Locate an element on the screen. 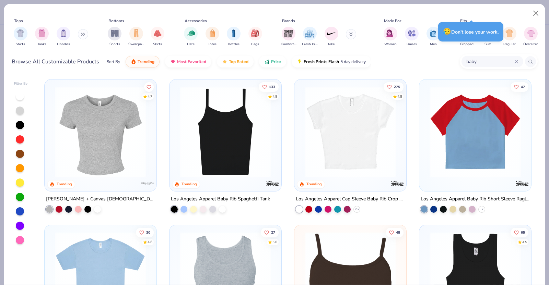 This screenshot has width=549, height=285. img: Hoodies Image is located at coordinates (63, 33).